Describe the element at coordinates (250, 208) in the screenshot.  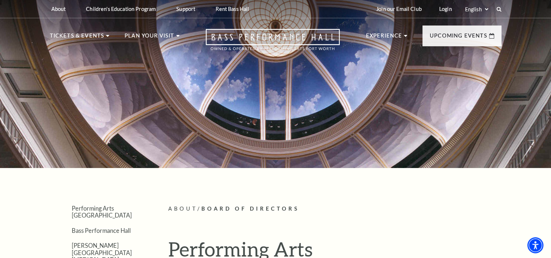
I see `span: Board of Directors` at that location.